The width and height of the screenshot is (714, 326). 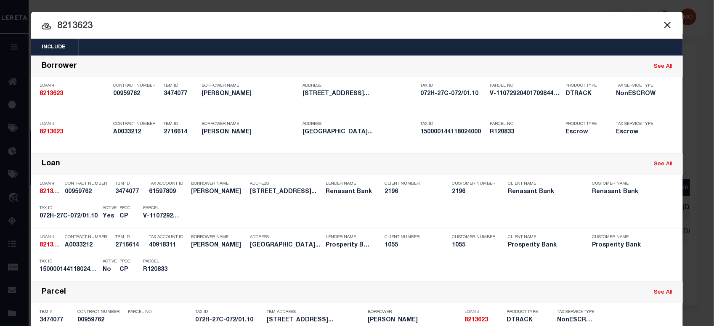 What do you see at coordinates (59, 66) in the screenshot?
I see `div: Borrower` at bounding box center [59, 66].